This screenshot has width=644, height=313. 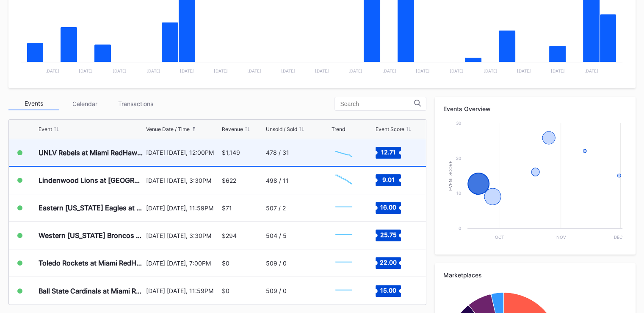 What do you see at coordinates (85, 103) in the screenshot?
I see `div: Calendar` at bounding box center [85, 103].